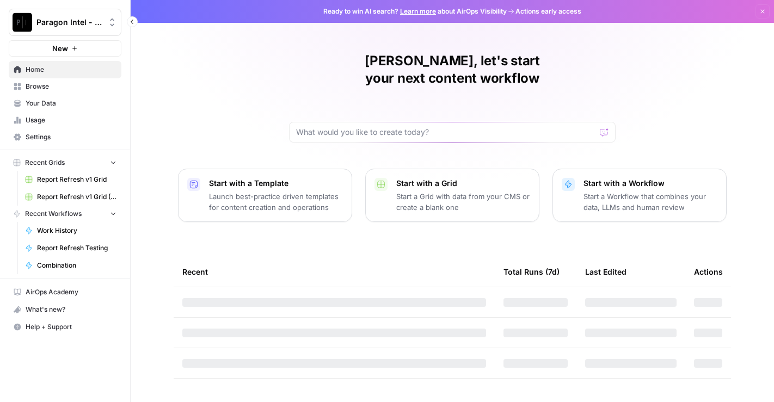 This screenshot has height=402, width=774. Describe the element at coordinates (71, 120) in the screenshot. I see `span: Usage` at that location.